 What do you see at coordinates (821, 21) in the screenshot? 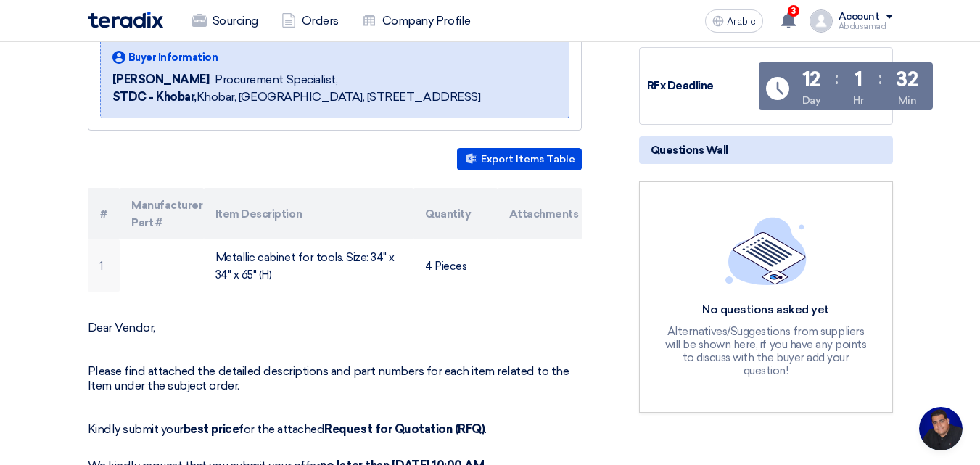
I see `img: profile_test.png` at bounding box center [821, 21].